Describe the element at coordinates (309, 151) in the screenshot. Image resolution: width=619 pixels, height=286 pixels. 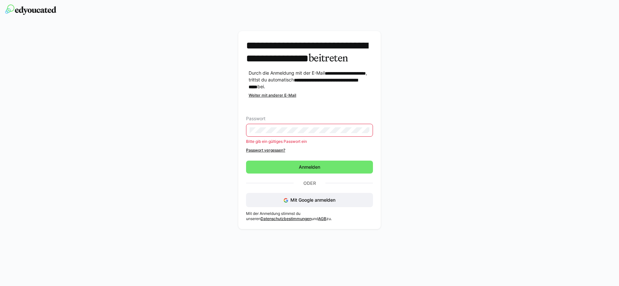
I see `a: Passwort vergessen?` at that location.